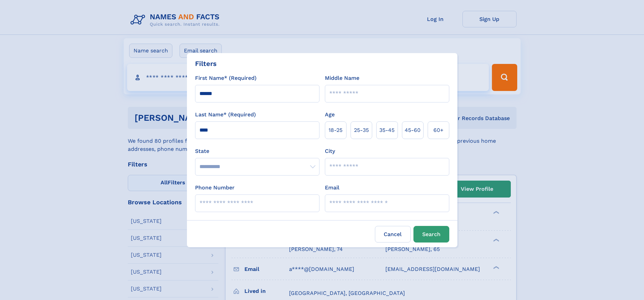 The height and width of the screenshot is (300, 644). What do you see at coordinates (393, 234) in the screenshot?
I see `label: Cancel` at bounding box center [393, 234].